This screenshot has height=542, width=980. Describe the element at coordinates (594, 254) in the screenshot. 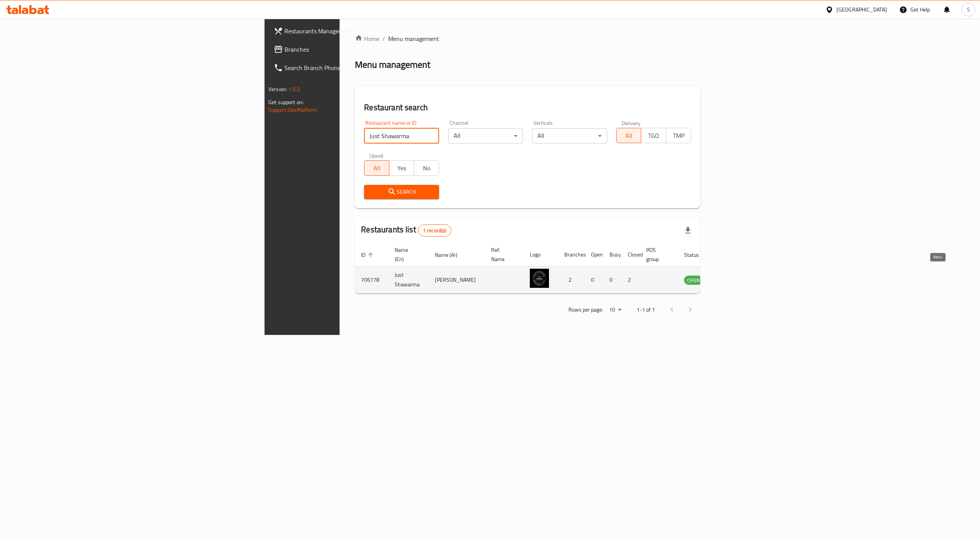

I see `th: Open` at that location.